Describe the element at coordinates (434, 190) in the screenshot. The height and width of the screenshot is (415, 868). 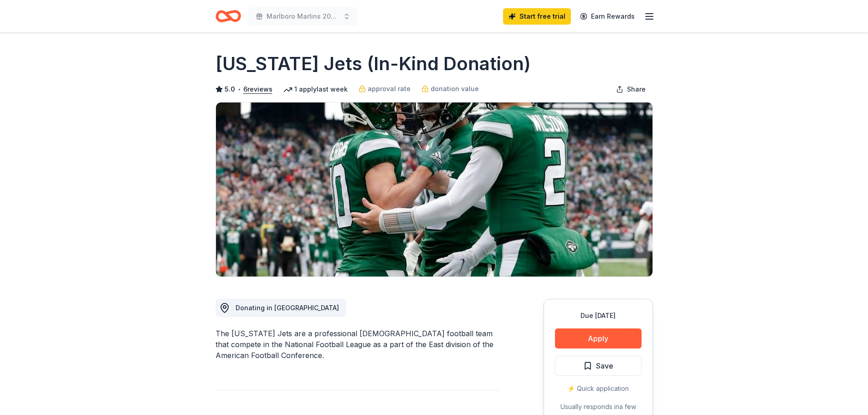
I see `img: Image for New York Jets (In-Kind Donation)` at that location.